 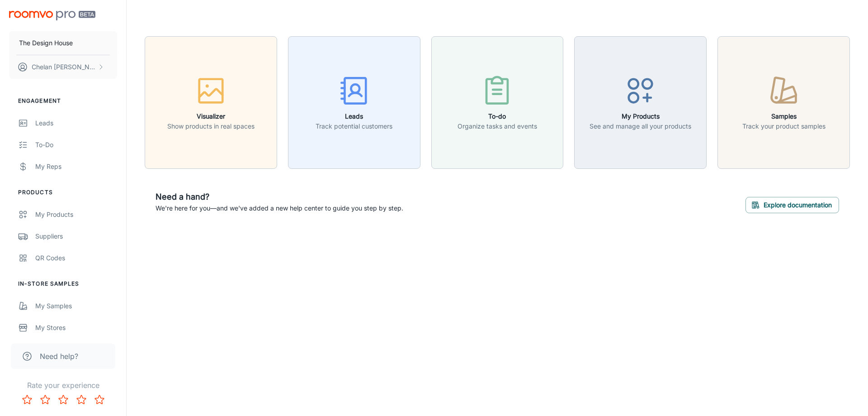 I want to click on a: LeadsTrack potential customers, so click(x=354, y=102).